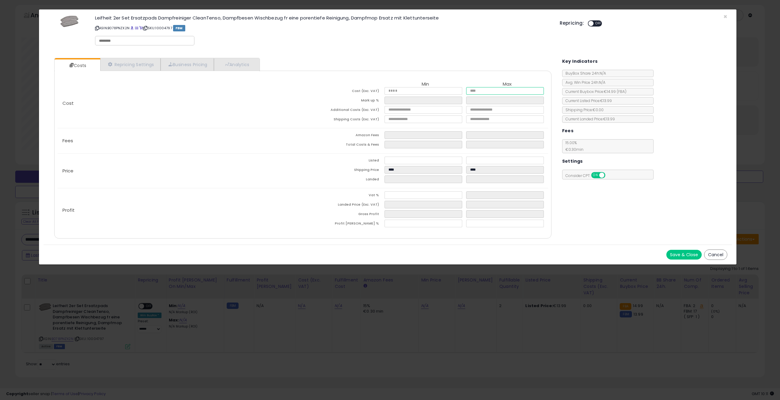 Image resolution: width=780 pixels, height=400 pixels. Describe the element at coordinates (584, 73) in the screenshot. I see `span: BuyBox Share 24h: N/A` at that location.